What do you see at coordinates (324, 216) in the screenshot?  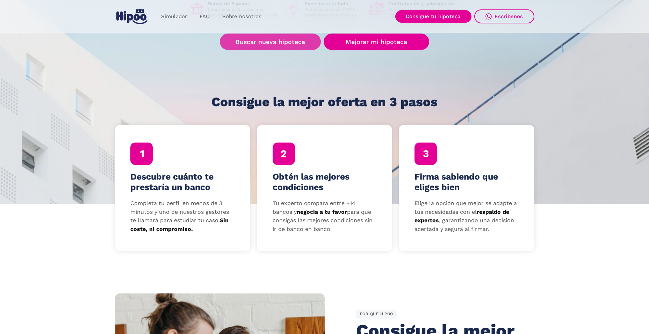 I see `p: Tu experto compara entre +14 bancos y para que consigas las mejores condiciones sin ir de banco e...` at bounding box center [324, 216].